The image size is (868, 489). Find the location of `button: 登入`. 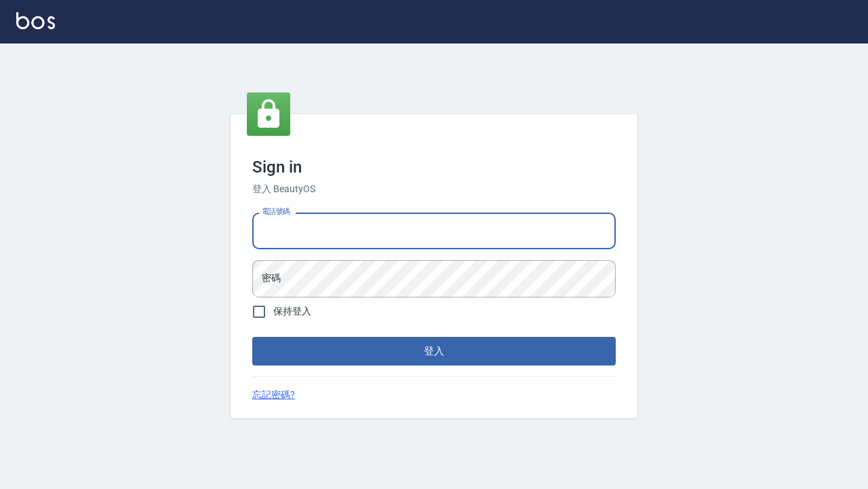

button: 登入 is located at coordinates (434, 351).